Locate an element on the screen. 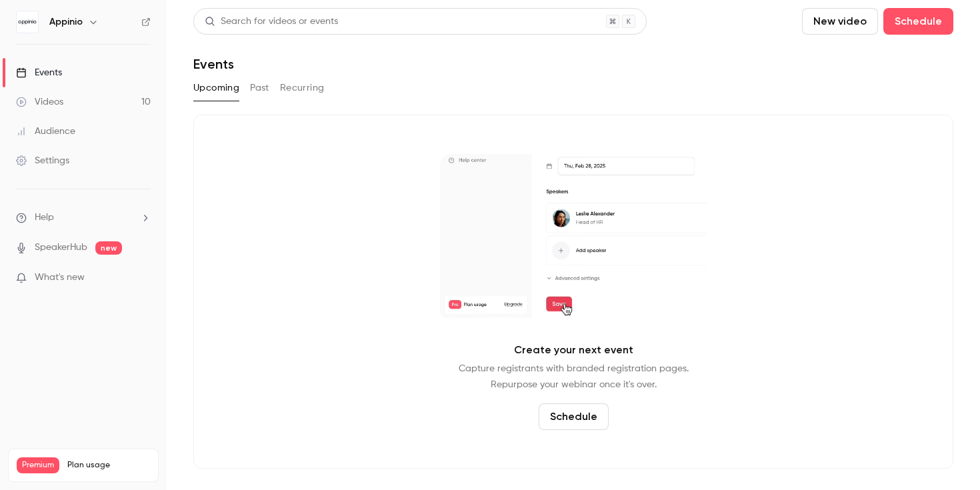 Image resolution: width=980 pixels, height=490 pixels. button: Recurring is located at coordinates (302, 88).